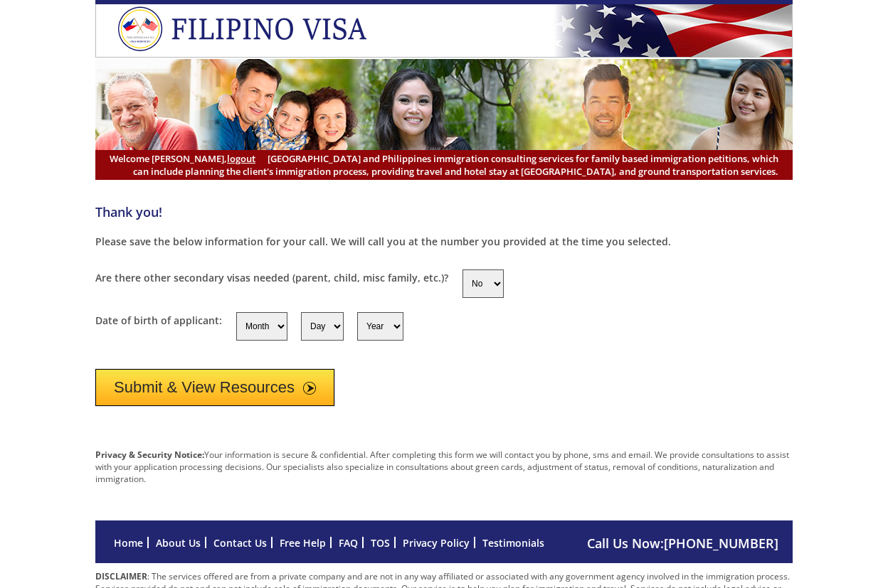  What do you see at coordinates (380, 542) in the screenshot?
I see `a: TOS` at bounding box center [380, 542].